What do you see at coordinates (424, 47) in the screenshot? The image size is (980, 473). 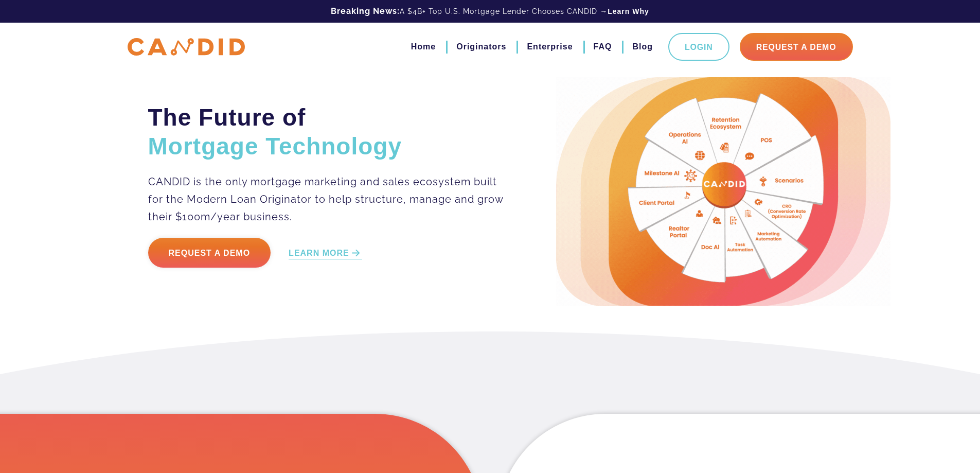 I see `a: Home` at bounding box center [424, 47].